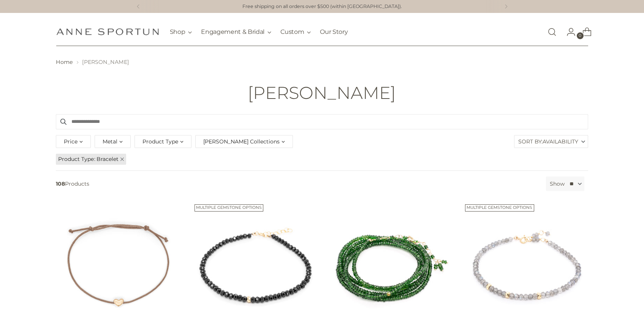  I want to click on span: Availability, so click(561, 142).